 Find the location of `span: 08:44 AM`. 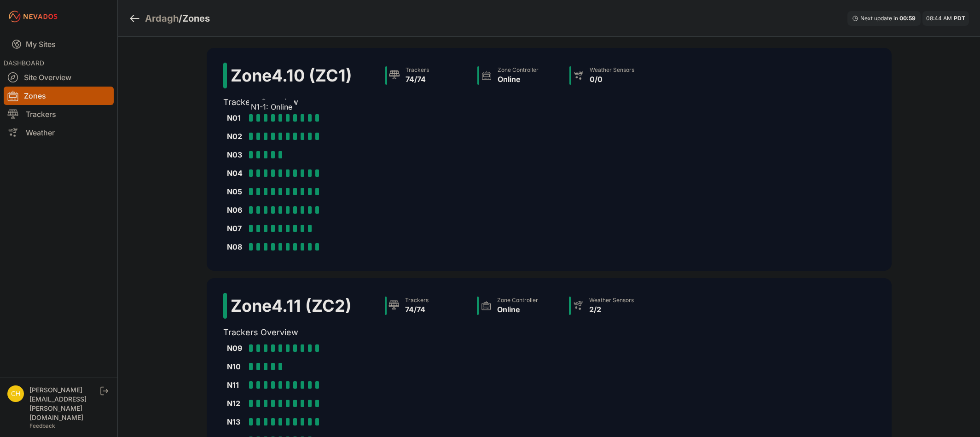

span: 08:44 AM is located at coordinates (939, 18).